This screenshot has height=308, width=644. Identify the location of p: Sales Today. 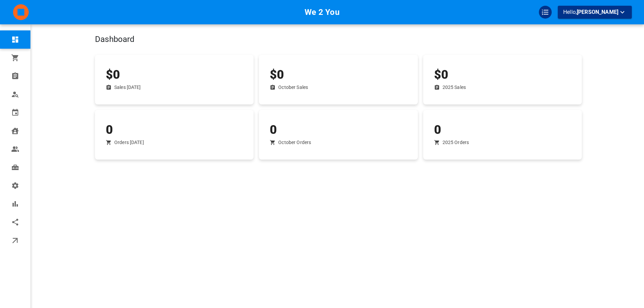
(128, 87).